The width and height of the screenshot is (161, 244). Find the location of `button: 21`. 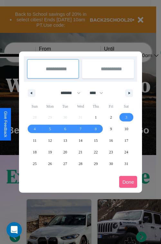

button: 21 is located at coordinates (80, 152).